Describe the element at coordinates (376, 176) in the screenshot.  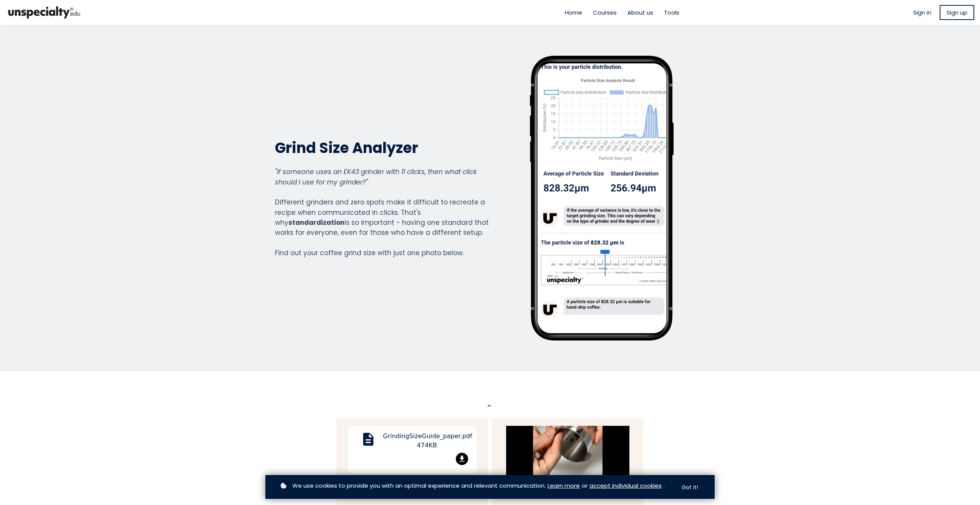
I see `em: "If someone uses an EK43 grinder with 11 clicks, then what click should I use for my grinder?"` at that location.